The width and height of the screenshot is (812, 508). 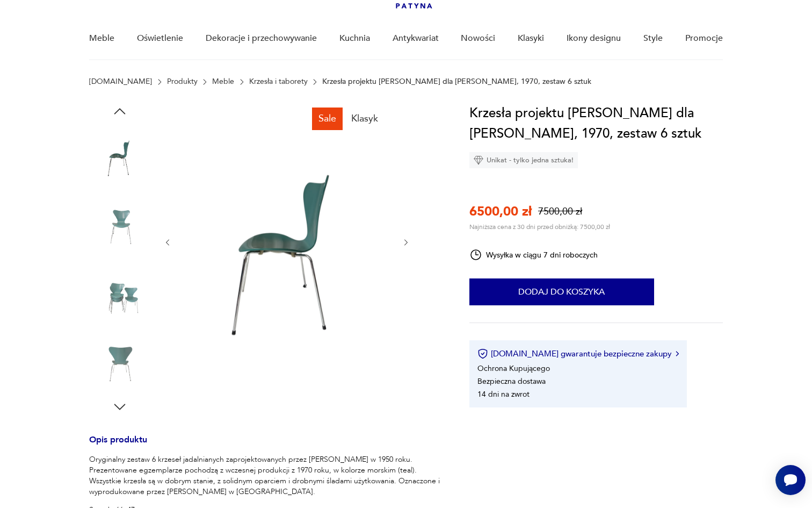 I want to click on li: Bezpieczna dostawa, so click(x=511, y=381).